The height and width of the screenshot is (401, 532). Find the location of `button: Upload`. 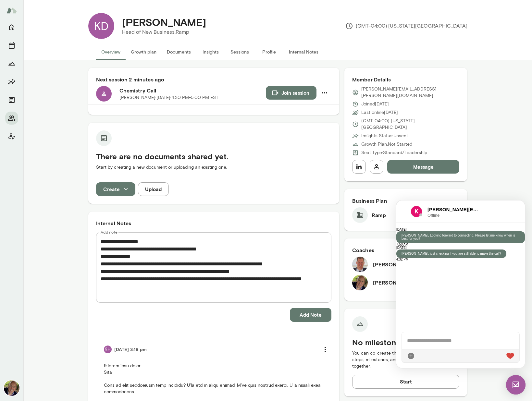

button: Upload is located at coordinates (153, 189).